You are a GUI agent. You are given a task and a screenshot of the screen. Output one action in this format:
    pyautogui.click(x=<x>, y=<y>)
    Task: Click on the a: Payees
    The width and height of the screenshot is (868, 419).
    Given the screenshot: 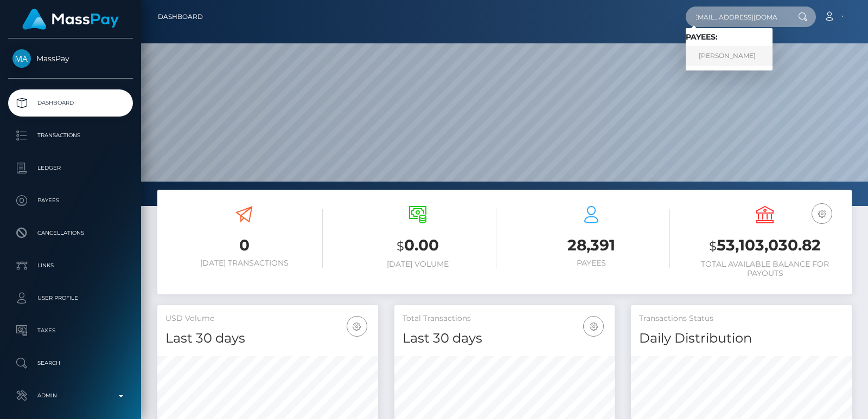 What is the action you would take?
    pyautogui.click(x=71, y=201)
    